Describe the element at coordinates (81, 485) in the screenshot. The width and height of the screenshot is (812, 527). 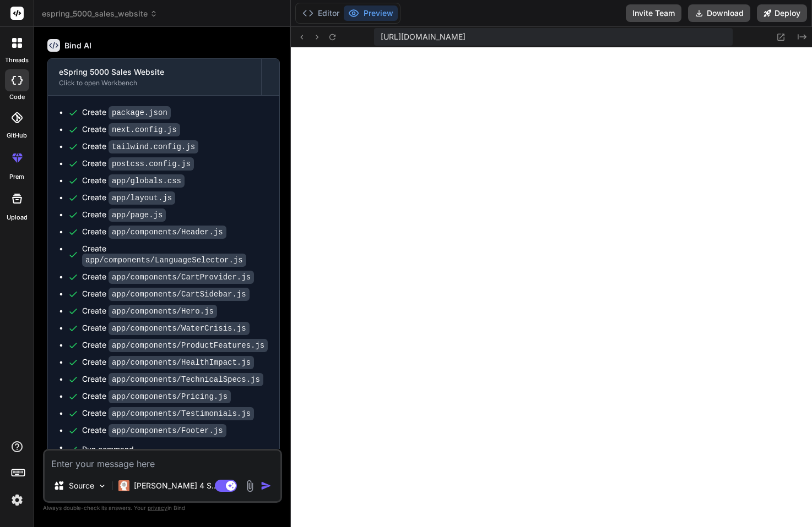
I see `p: Source` at that location.